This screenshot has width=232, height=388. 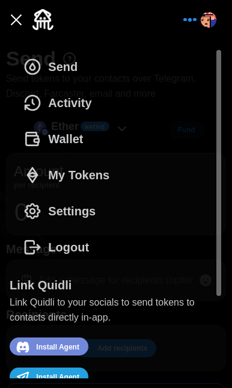 What do you see at coordinates (40, 285) in the screenshot?
I see `h1: Link Quidli` at bounding box center [40, 285].